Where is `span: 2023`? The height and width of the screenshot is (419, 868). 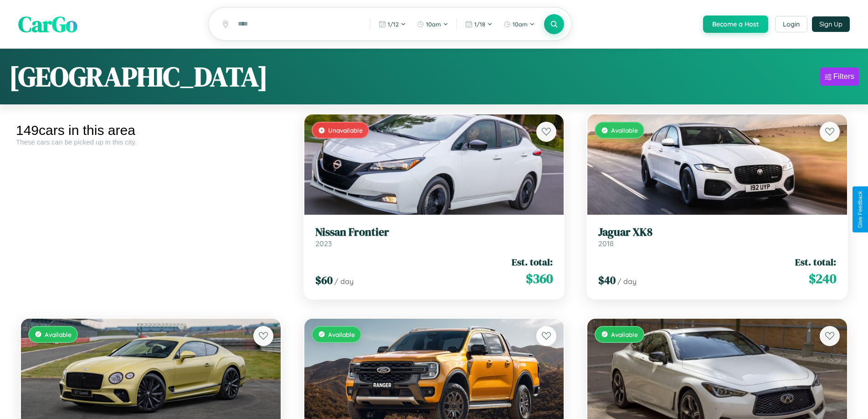
span: 2023 is located at coordinates (324, 243).